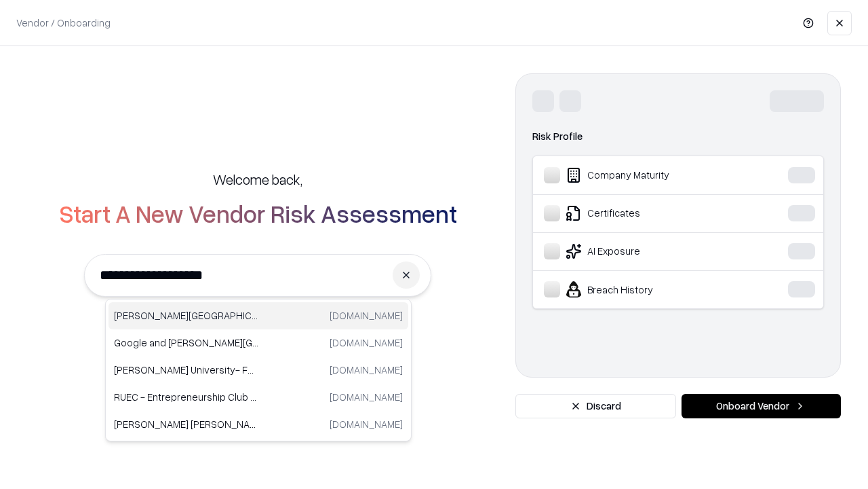  I want to click on div: Suggestions, so click(259, 370).